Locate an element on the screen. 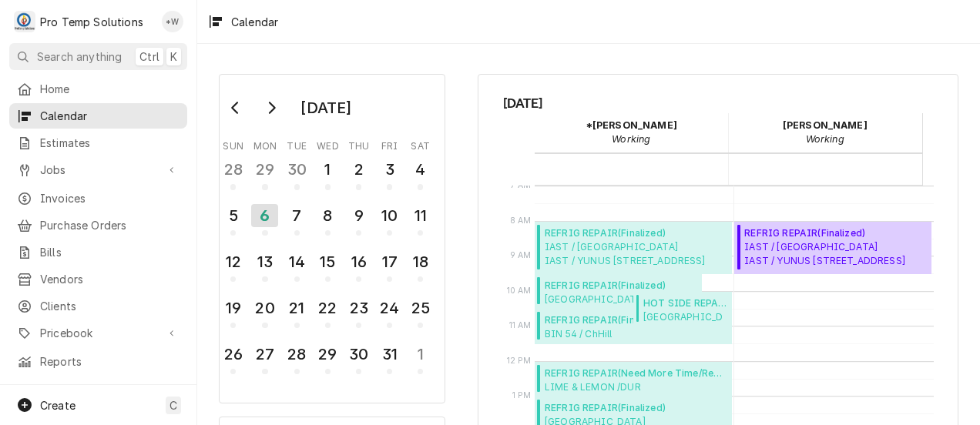  th: Monday is located at coordinates (264, 144).